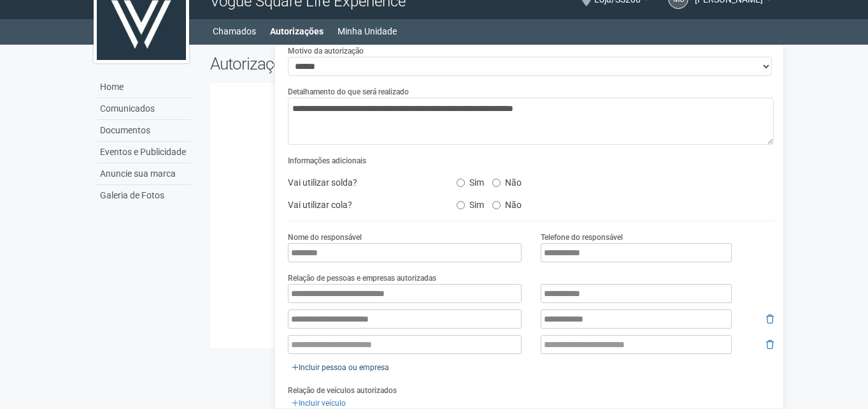 Image resolution: width=868 pixels, height=409 pixels. I want to click on label: Motivo da autorização, so click(325, 51).